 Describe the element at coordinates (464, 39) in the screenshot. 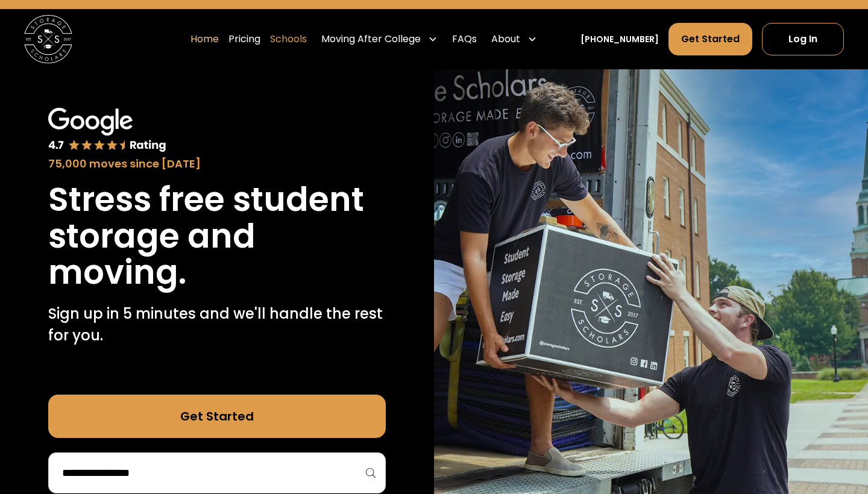

I see `a: FAQs` at that location.